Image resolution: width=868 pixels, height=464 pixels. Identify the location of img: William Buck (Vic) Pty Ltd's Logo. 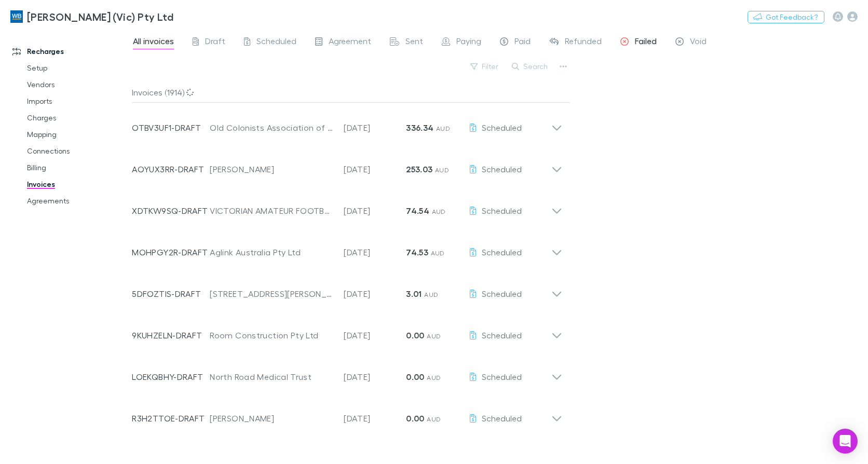
(17, 17).